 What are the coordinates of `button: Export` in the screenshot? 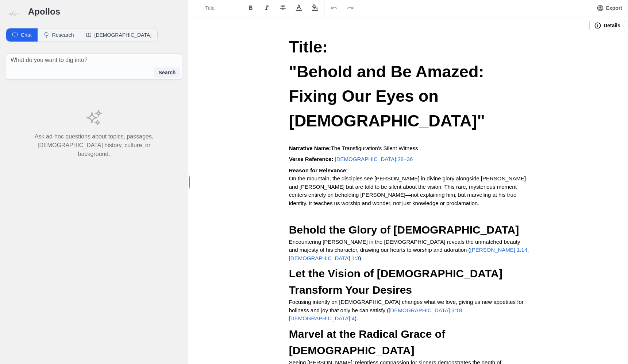 It's located at (609, 8).